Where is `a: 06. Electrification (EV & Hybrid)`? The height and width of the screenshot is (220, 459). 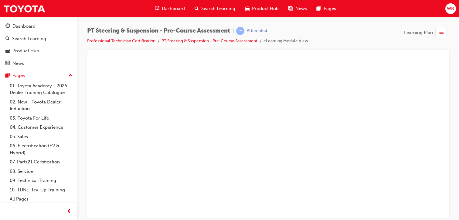
a: 06. Electrification (EV & Hybrid) is located at coordinates (41, 149).